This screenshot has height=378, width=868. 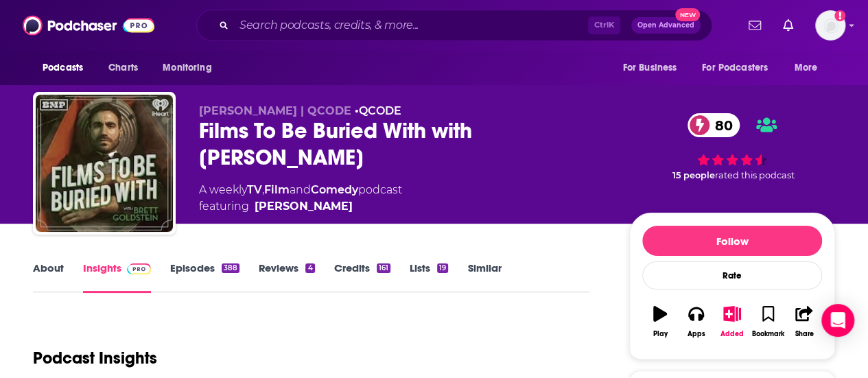 What do you see at coordinates (48, 277) in the screenshot?
I see `a: About` at bounding box center [48, 277].